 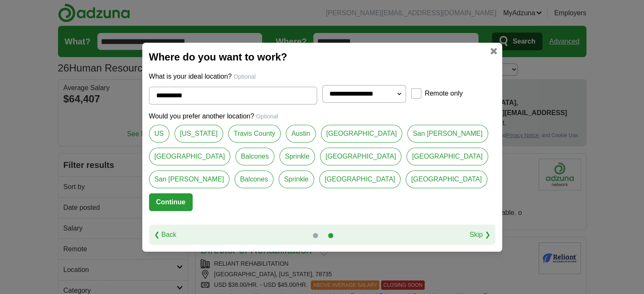 I want to click on p: Would you prefer another location?, so click(x=323, y=117).